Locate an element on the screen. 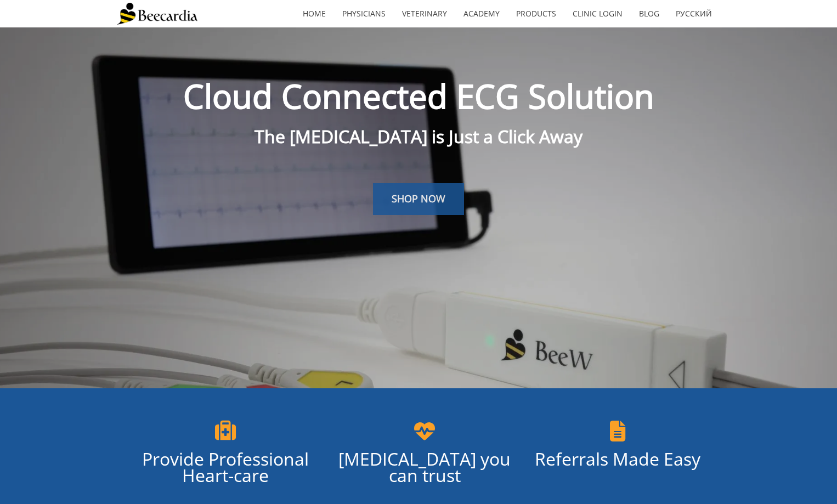 The width and height of the screenshot is (837, 504). span: Referrals Made Easy is located at coordinates (618, 459).